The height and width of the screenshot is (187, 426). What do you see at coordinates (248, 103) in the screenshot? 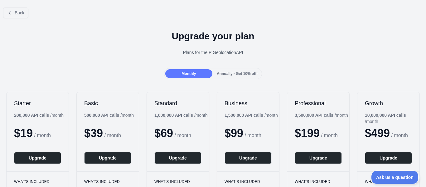
I see `h2: Business` at bounding box center [248, 103].